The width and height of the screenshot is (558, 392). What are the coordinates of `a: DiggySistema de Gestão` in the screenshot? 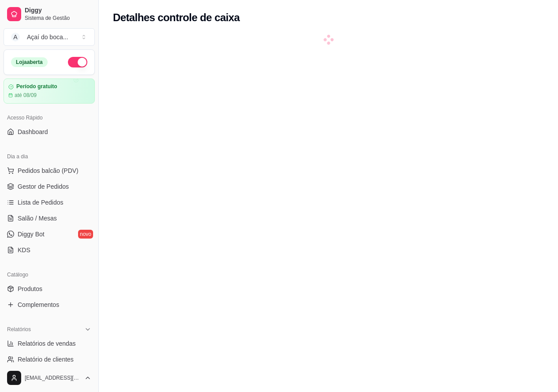 It's located at (49, 14).